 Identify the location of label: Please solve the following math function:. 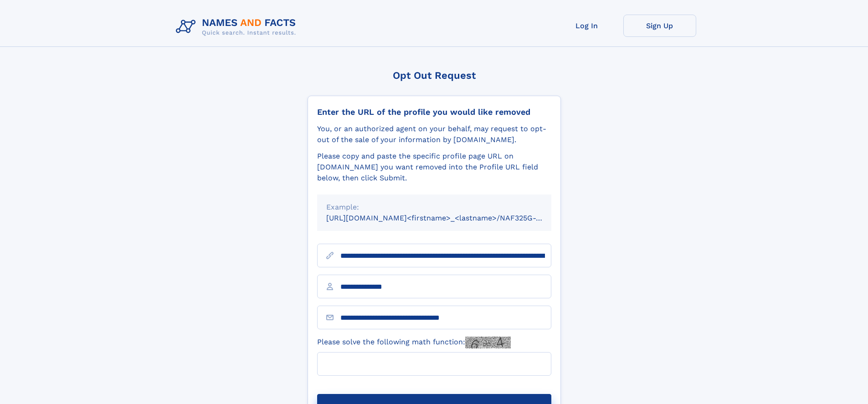
(413, 342).